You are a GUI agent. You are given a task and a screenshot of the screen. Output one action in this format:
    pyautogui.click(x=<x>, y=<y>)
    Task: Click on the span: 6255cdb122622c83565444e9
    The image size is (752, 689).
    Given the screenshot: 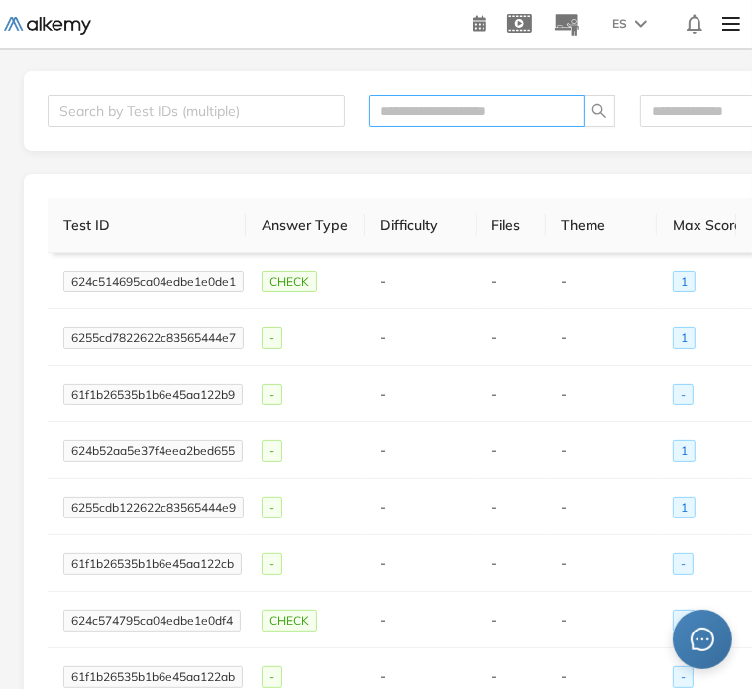 What is the action you would take?
    pyautogui.click(x=154, y=508)
    